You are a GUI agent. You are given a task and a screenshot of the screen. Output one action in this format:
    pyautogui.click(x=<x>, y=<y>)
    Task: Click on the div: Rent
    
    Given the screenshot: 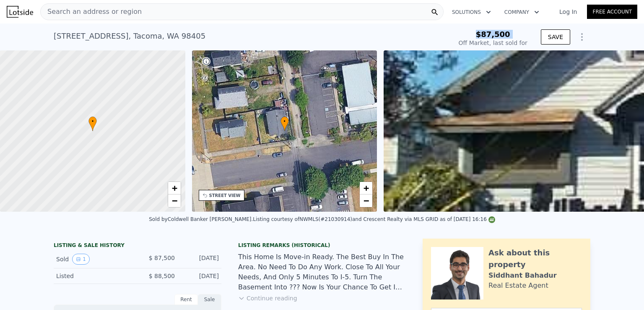 What is the action you would take?
    pyautogui.click(x=186, y=300)
    